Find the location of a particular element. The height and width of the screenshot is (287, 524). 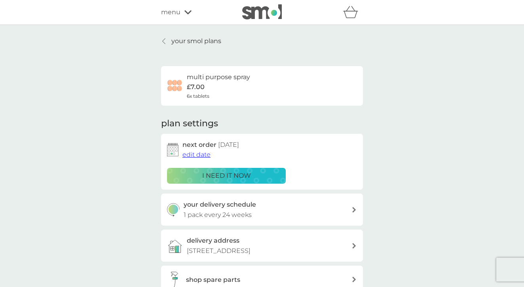

h3: delivery address is located at coordinates (213, 241).